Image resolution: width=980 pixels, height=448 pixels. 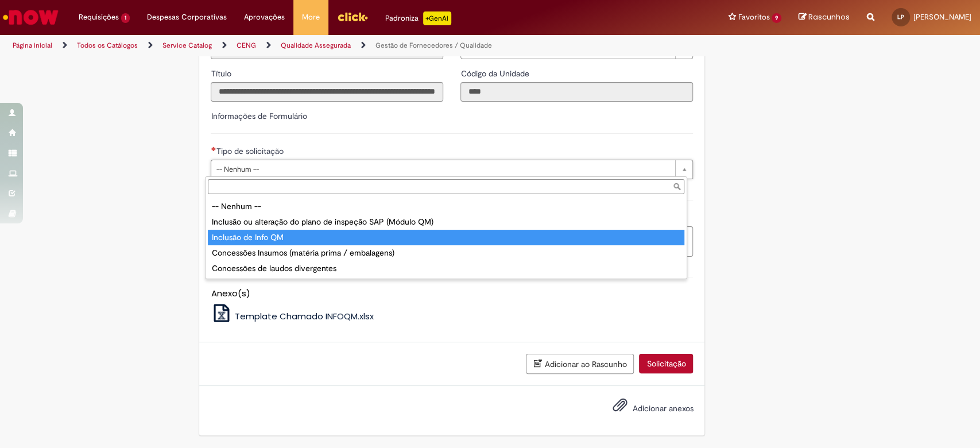 What do you see at coordinates (446, 206) in the screenshot?
I see `div: -- Nenhum --` at bounding box center [446, 206].